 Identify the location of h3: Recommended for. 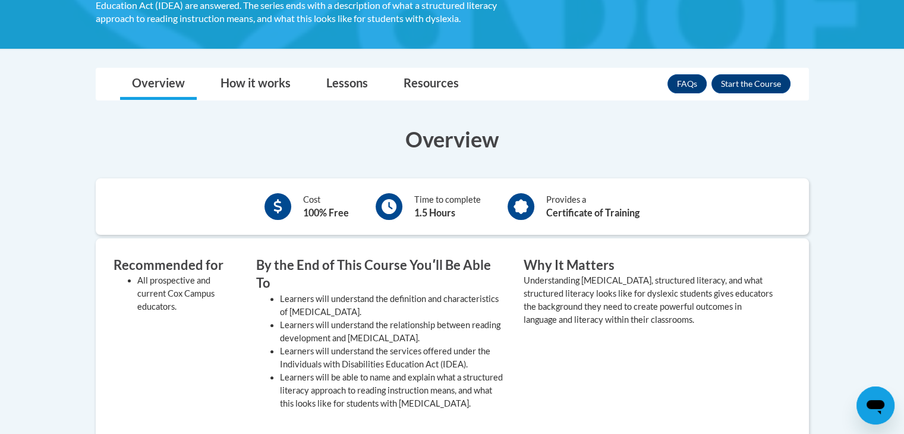
(176, 265).